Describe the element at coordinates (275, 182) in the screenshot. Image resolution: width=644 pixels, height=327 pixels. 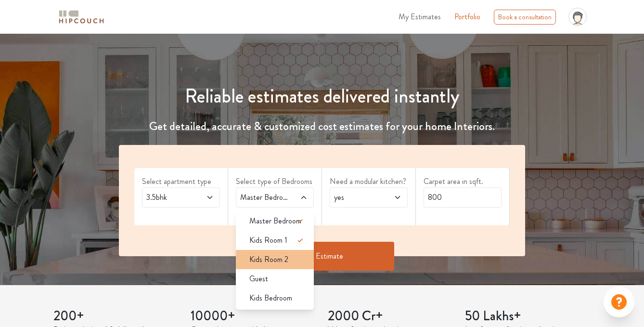
I see `label: Select type of Bedrooms` at that location.